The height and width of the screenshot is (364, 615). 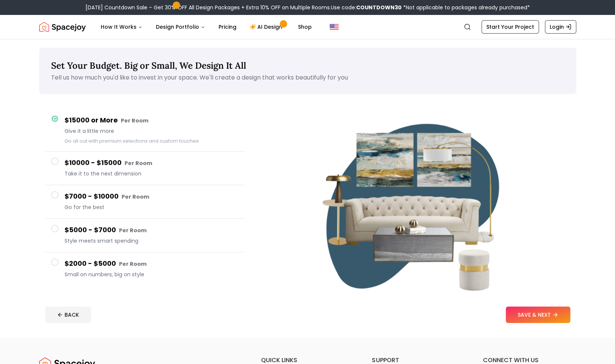 I want to click on button: BACK, so click(x=68, y=314).